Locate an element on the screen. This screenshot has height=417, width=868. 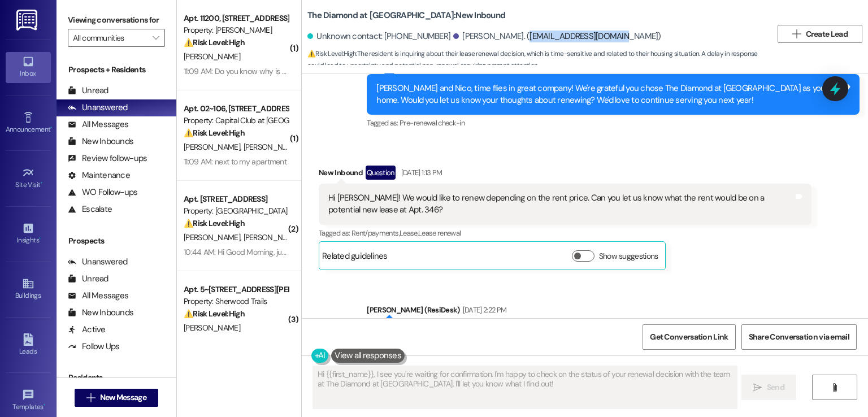
span: Create Lead is located at coordinates (826, 34).